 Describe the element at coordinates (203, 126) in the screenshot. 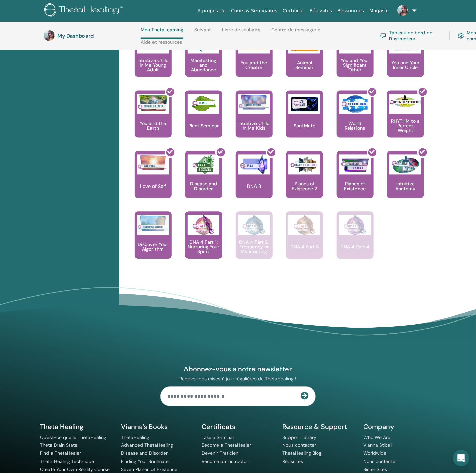

I see `p: Plant Seminar` at that location.